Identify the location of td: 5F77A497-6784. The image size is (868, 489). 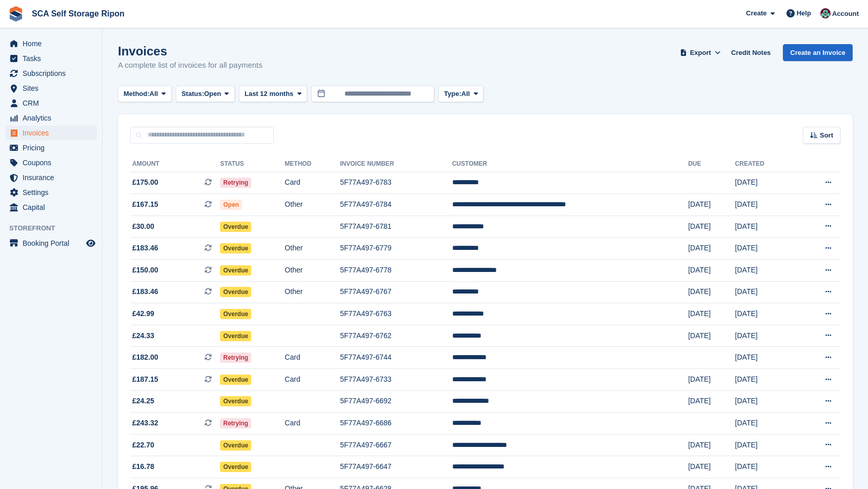
(395, 205).